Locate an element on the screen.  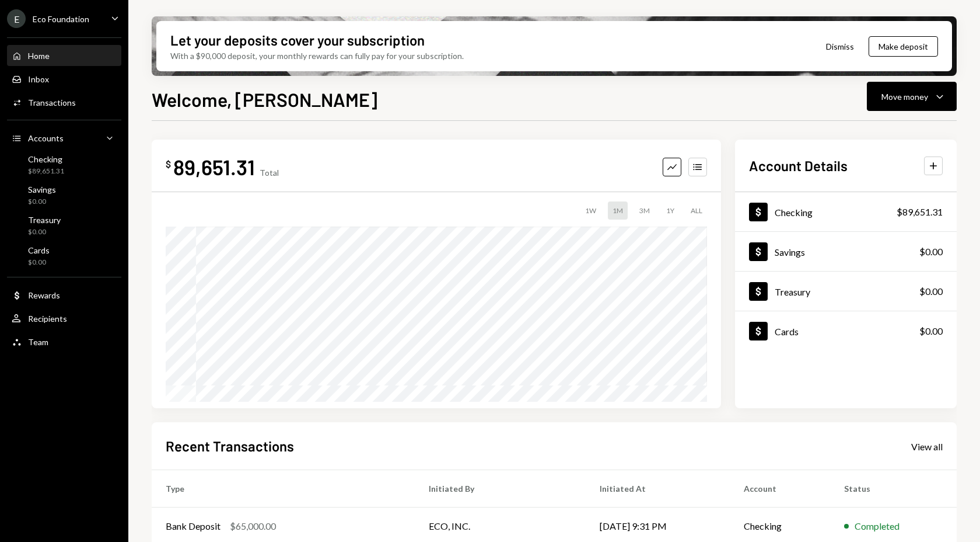
div: Bank Deposit is located at coordinates (193, 526).